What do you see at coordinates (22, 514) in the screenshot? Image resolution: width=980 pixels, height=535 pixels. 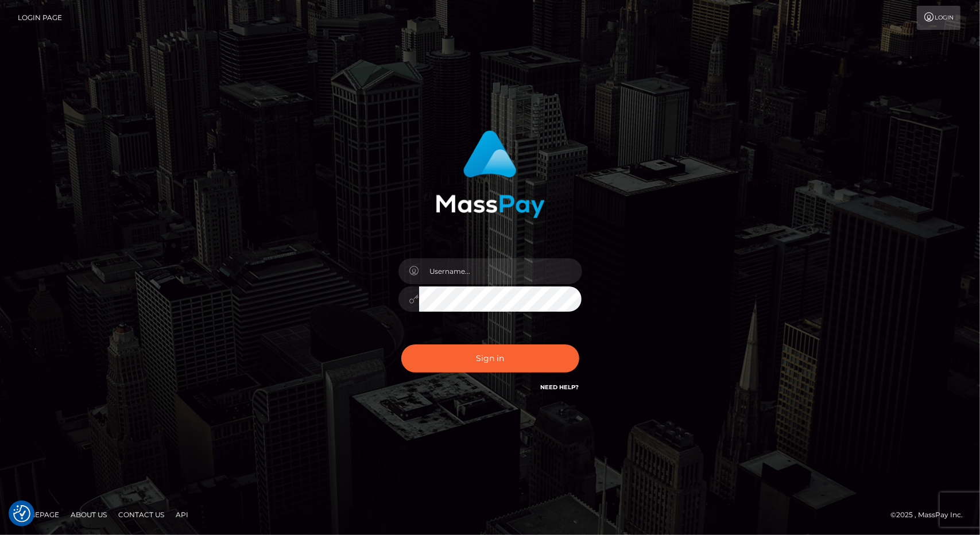 I see `img: Revisit consent button` at bounding box center [22, 514].